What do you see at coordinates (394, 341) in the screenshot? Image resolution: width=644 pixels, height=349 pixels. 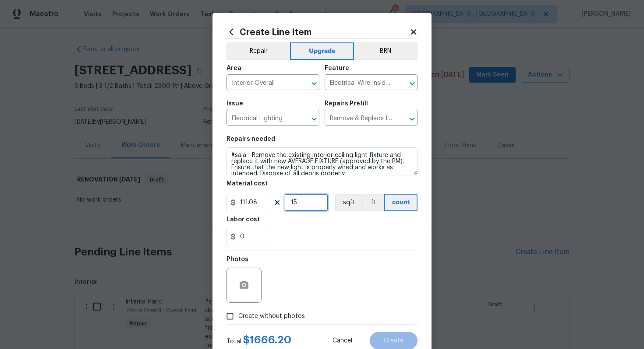 I see `span: Create` at bounding box center [394, 341].